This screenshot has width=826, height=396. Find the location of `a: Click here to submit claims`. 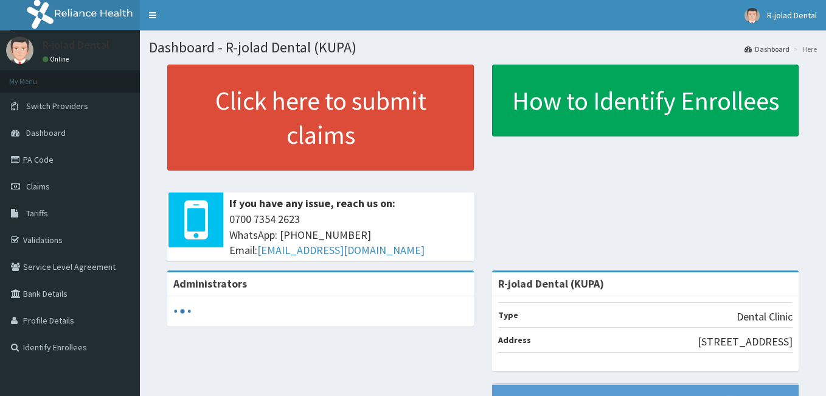

a: Click here to submit claims is located at coordinates (321, 117).